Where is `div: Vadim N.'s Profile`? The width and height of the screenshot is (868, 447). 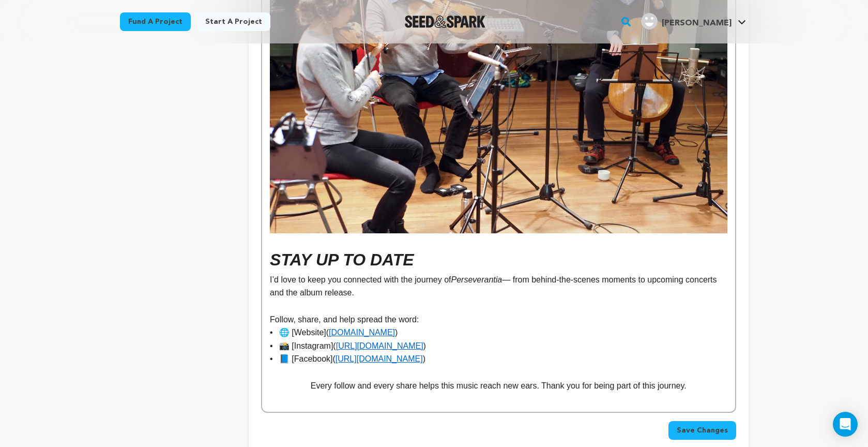
div: Vadim N.'s Profile is located at coordinates (686, 21).